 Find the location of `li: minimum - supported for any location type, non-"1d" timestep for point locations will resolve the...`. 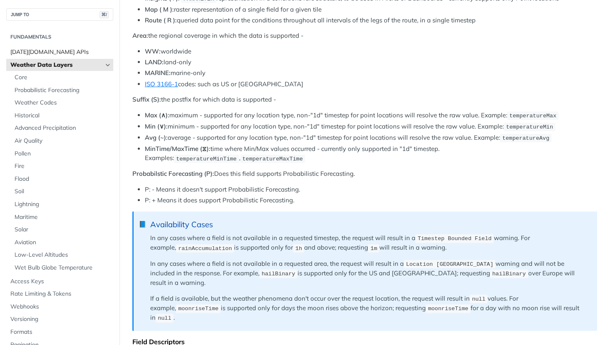

li: minimum - supported for any location type, non-"1d" timestep for point locations will resolve the... is located at coordinates (371, 126).